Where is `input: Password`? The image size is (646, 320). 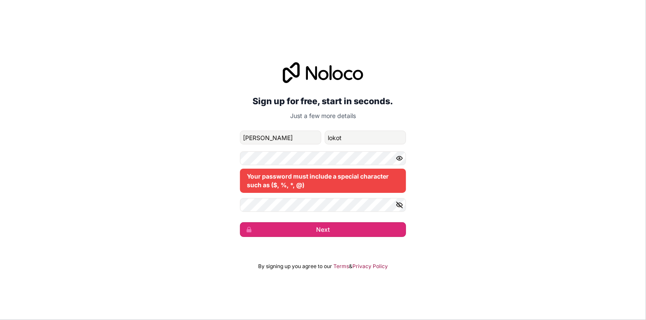
input: Password is located at coordinates (323, 158).